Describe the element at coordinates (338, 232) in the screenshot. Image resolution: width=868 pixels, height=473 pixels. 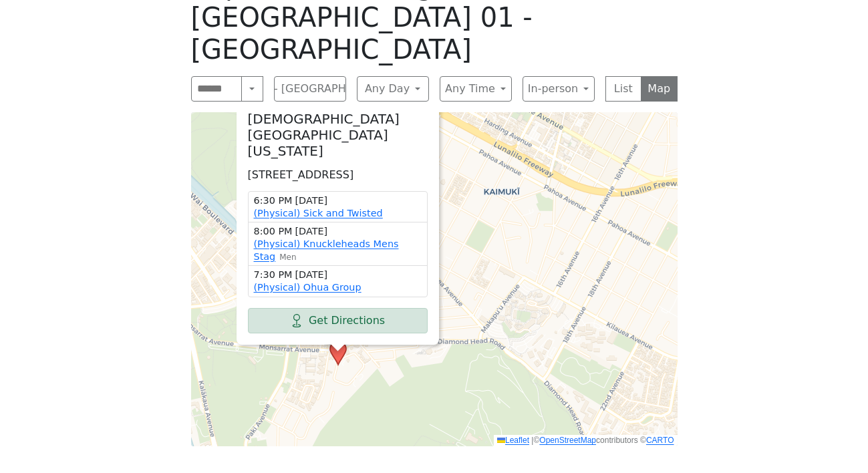
I see `time: 8:00 PM` at that location.